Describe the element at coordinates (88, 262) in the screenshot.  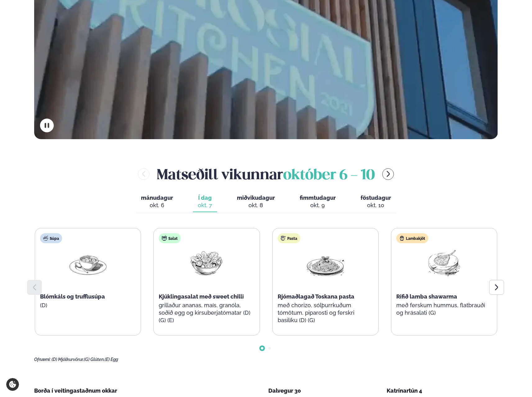
I see `img: Soup.png` at that location.